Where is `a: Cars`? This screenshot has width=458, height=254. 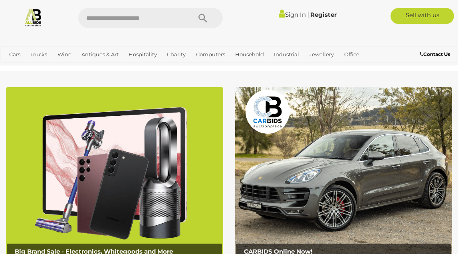
a: Cars is located at coordinates (15, 54).